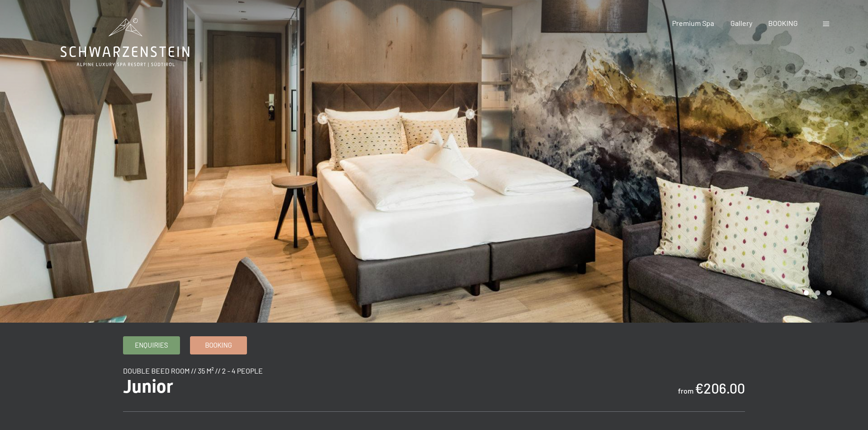 This screenshot has width=868, height=430. What do you see at coordinates (151, 345) in the screenshot?
I see `span: Enquiries` at bounding box center [151, 345].